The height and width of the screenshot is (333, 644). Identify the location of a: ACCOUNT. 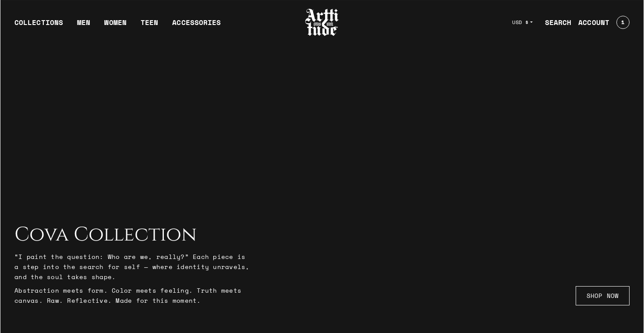
(590, 22).